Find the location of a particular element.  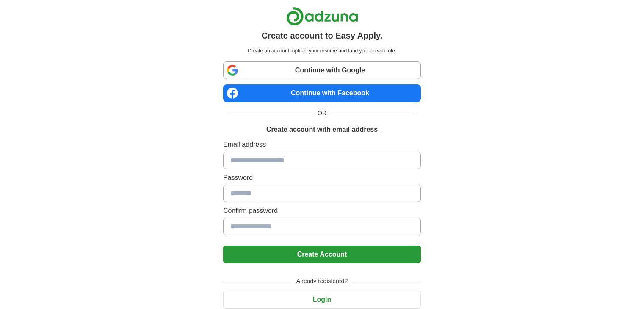

button: Create Account is located at coordinates (322, 254).